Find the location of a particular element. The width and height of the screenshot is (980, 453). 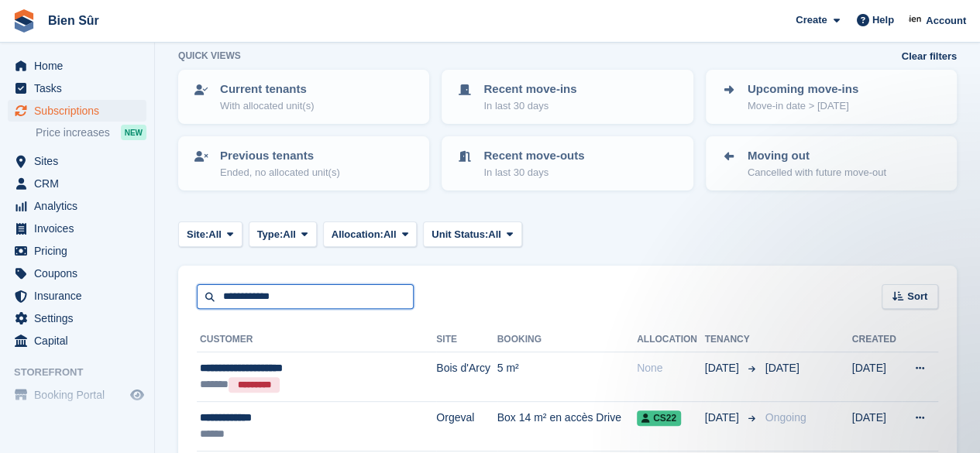

p: Current tenants is located at coordinates (266, 89).